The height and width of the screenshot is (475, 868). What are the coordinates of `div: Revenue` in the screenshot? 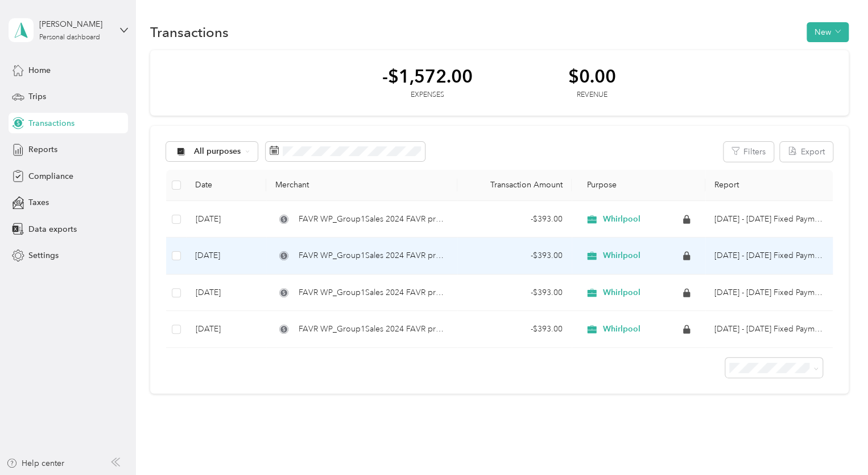 It's located at (593, 95).